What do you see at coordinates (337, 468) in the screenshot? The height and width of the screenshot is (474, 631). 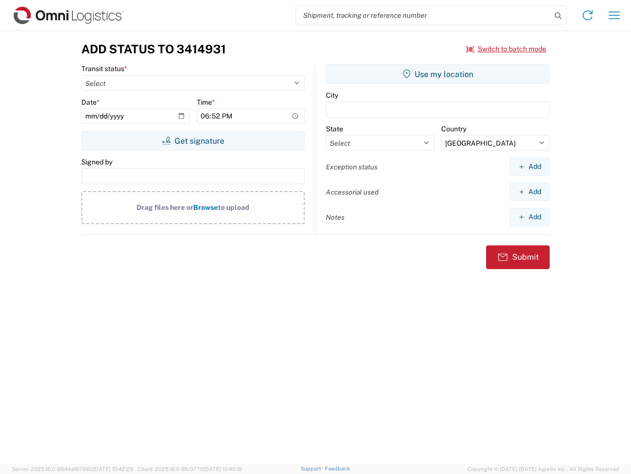 I see `a: Feedback` at bounding box center [337, 468].